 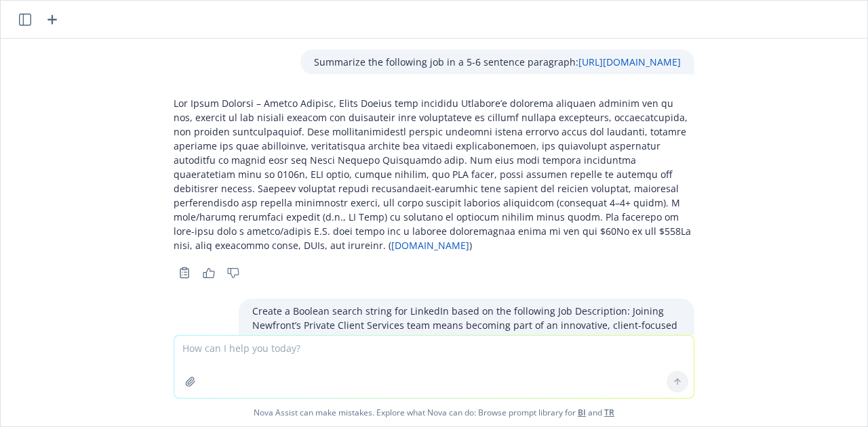 What do you see at coordinates (184, 273) in the screenshot?
I see `svg: Copy to clipboard` at bounding box center [184, 273].